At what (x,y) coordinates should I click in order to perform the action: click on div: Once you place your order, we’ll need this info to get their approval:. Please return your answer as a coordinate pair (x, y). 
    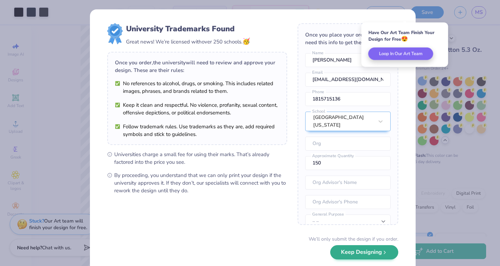
    Looking at the image, I should click on (348, 39).